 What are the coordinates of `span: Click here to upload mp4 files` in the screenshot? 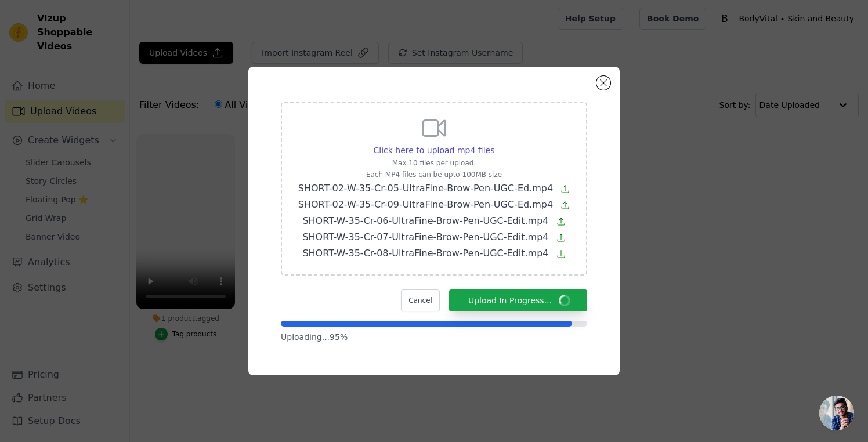 It's located at (434, 151).